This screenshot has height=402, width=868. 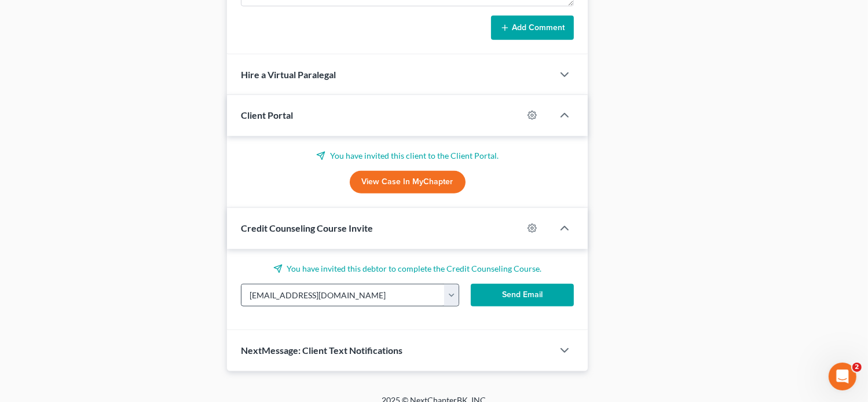 I want to click on span: 2, so click(x=857, y=368).